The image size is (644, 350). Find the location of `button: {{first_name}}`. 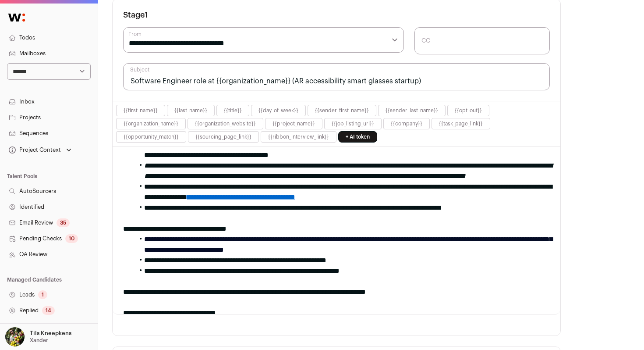

button: {{first_name}} is located at coordinates (141, 110).